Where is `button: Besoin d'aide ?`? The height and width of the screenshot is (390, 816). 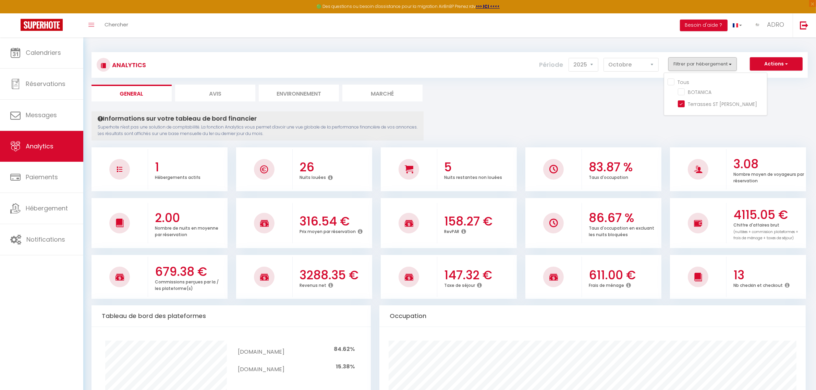
button: Besoin d'aide ? is located at coordinates (703, 25).